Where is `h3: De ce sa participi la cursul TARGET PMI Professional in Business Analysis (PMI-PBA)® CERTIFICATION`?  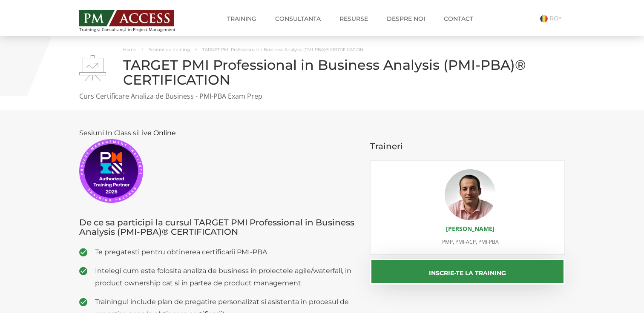
h3: De ce sa participi la cursul TARGET PMI Professional in Business Analysis (PMI-PBA)® CERTIFICATION is located at coordinates (218, 227).